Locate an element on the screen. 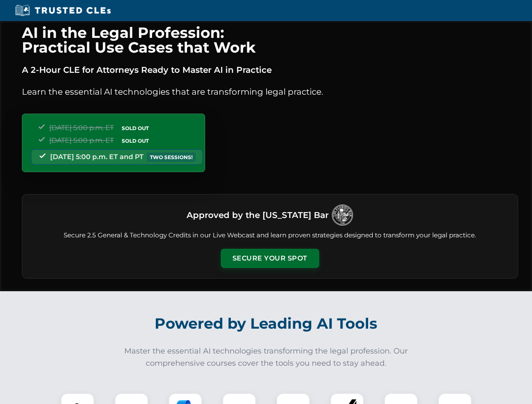 The height and width of the screenshot is (404, 532). img: Logo is located at coordinates (342, 215).